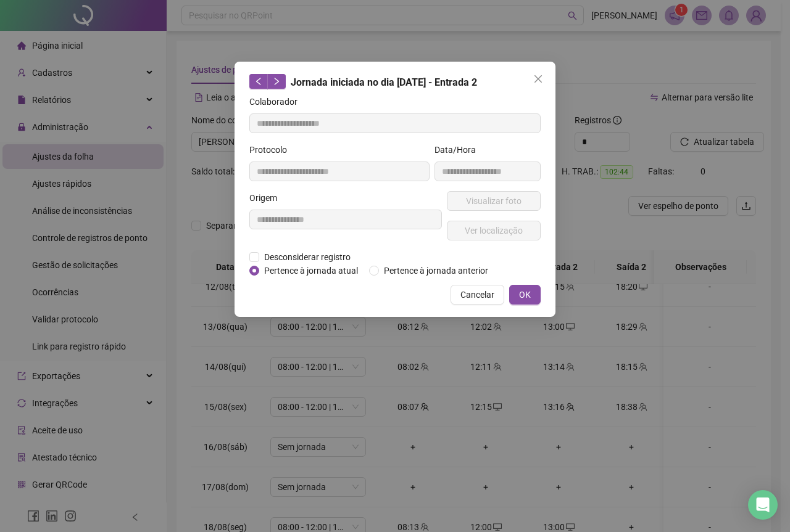  What do you see at coordinates (494, 231) in the screenshot?
I see `button: Ver localização` at bounding box center [494, 231].